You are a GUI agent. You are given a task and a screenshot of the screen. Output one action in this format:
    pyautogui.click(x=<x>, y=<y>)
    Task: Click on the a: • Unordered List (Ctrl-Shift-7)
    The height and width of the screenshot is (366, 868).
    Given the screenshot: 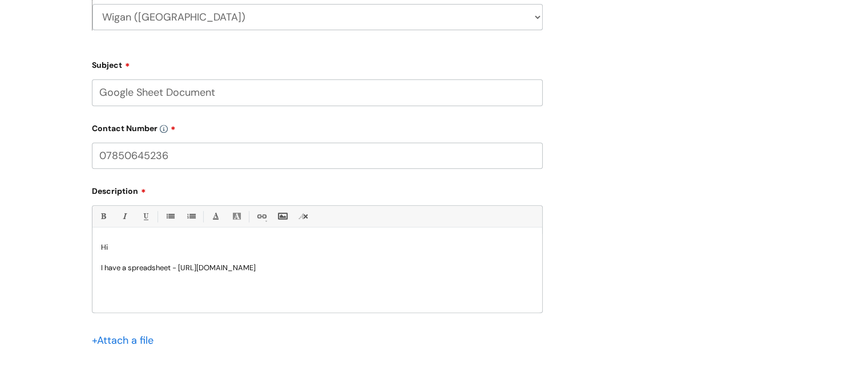 What is the action you would take?
    pyautogui.click(x=170, y=216)
    